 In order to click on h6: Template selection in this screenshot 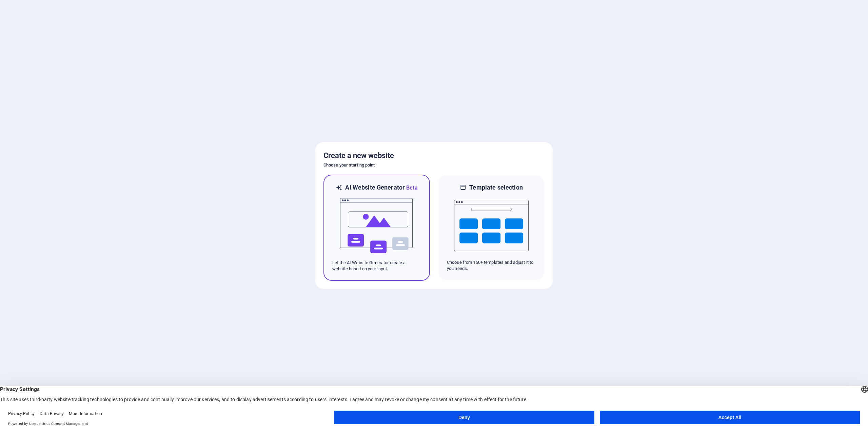, I will do `click(496, 187)`.